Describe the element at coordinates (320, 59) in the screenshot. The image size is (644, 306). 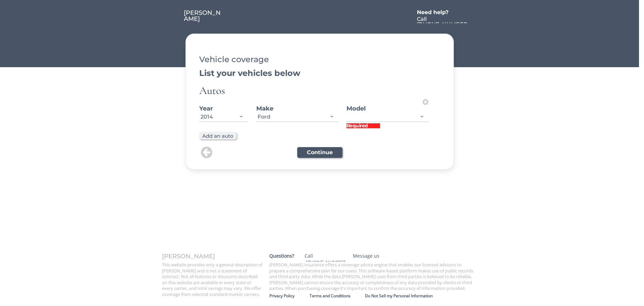
I see `div: Vehicle coverage` at that location.